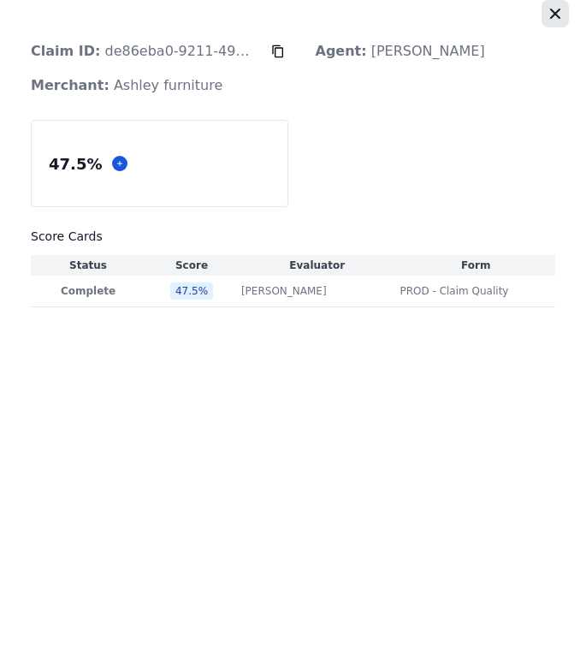  Describe the element at coordinates (192, 265) in the screenshot. I see `th: Score` at that location.